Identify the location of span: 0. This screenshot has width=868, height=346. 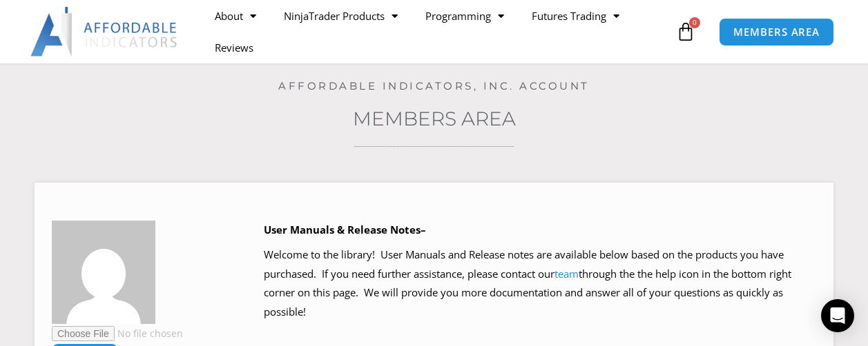
(694, 22).